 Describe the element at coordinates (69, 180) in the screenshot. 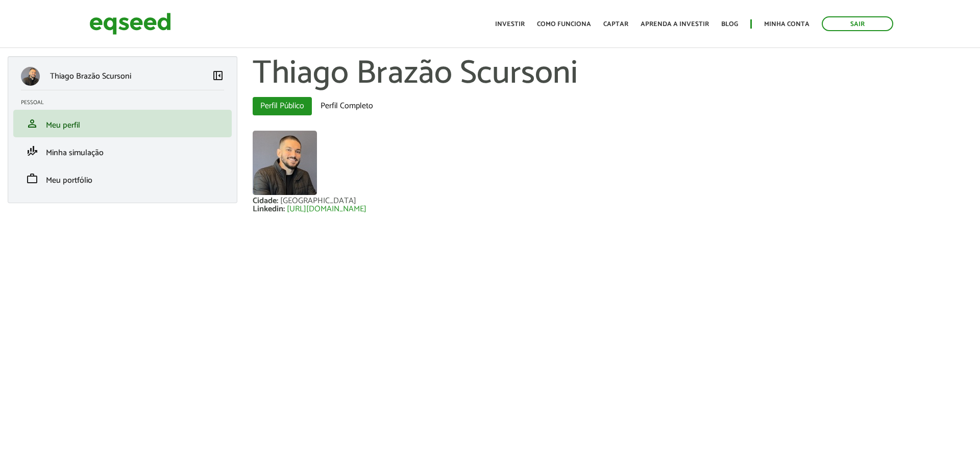

I see `span: Meu portfólio` at that location.